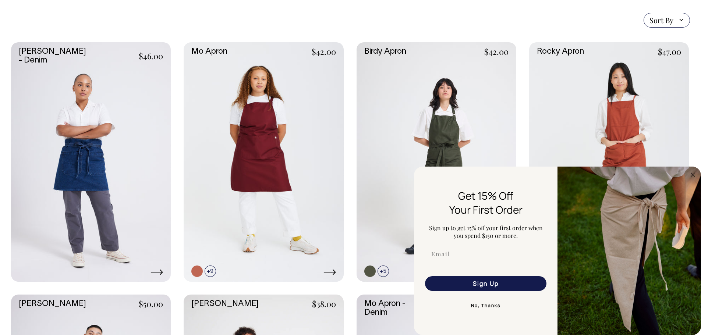 The width and height of the screenshot is (701, 335). What do you see at coordinates (486, 210) in the screenshot?
I see `span: Your First Order` at bounding box center [486, 210].